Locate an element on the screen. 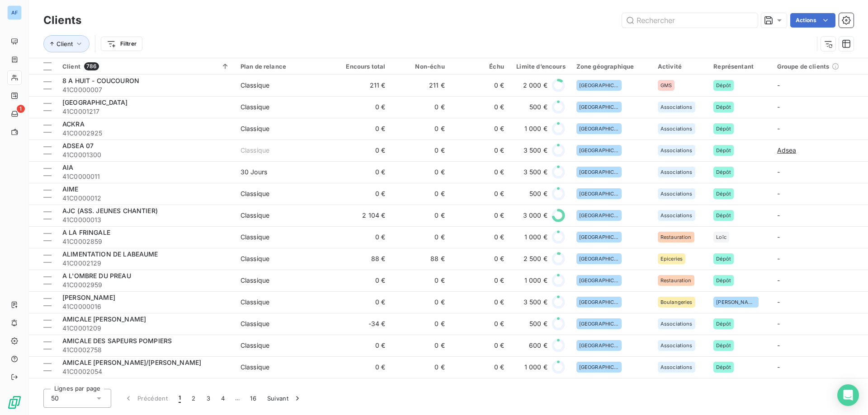  div: Non-échu is located at coordinates (420, 67).